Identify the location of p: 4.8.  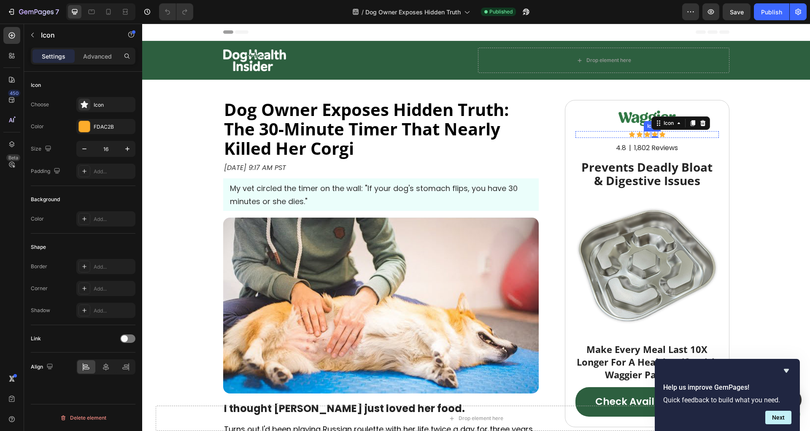
(479, 124).